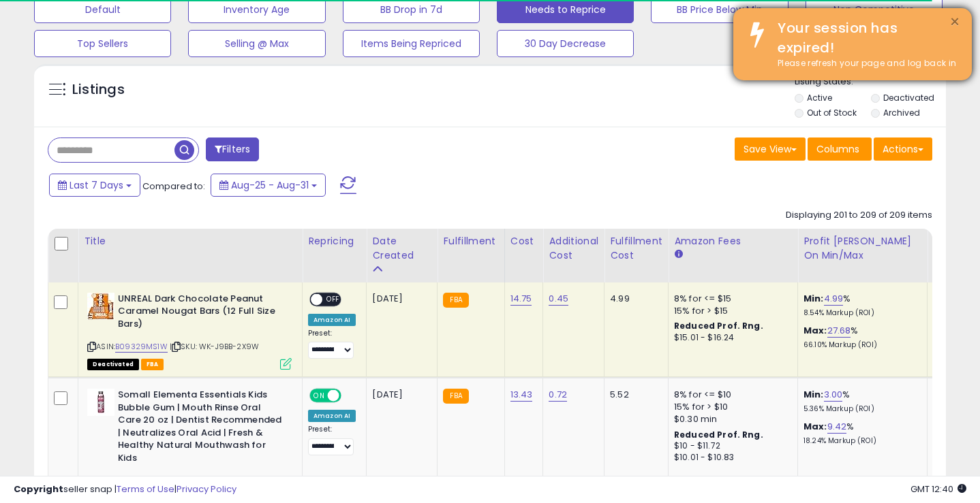  Describe the element at coordinates (837, 427) in the screenshot. I see `a: 9.42` at that location.